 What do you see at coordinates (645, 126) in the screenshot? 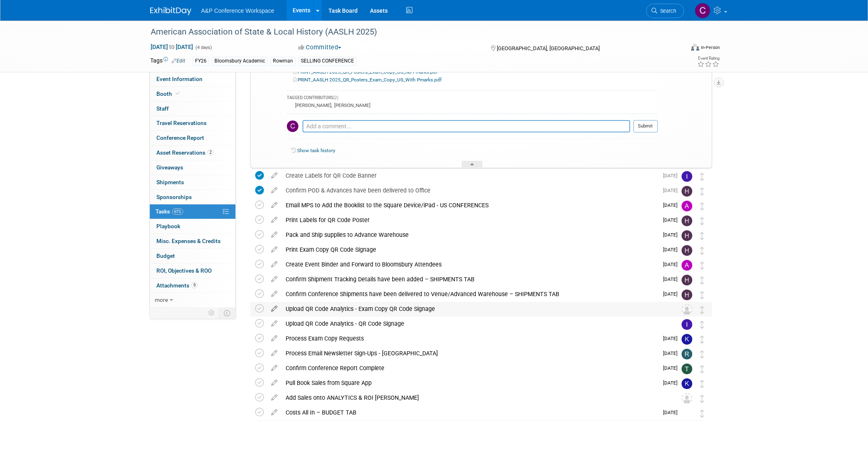
I see `button: Submit` at bounding box center [645, 126].